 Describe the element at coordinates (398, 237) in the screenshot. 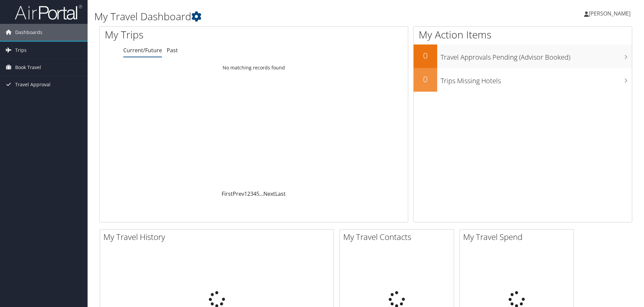

I see `h2: My Travel Contacts` at that location.